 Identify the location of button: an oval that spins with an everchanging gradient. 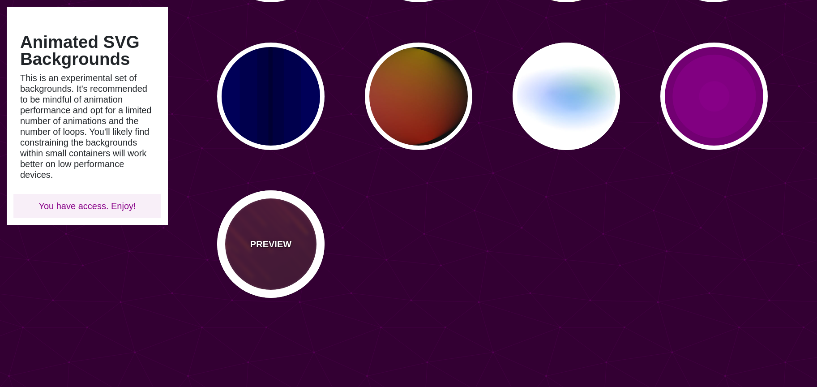
(419, 96).